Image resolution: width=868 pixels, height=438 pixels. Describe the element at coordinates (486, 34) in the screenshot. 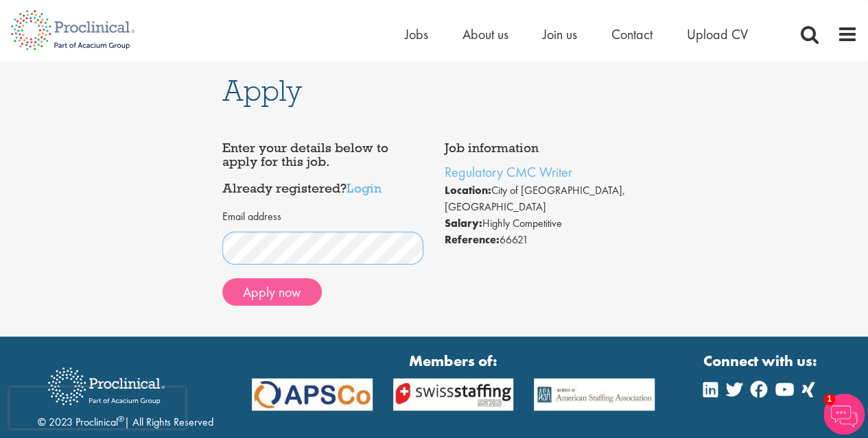

I see `a: About us` at that location.